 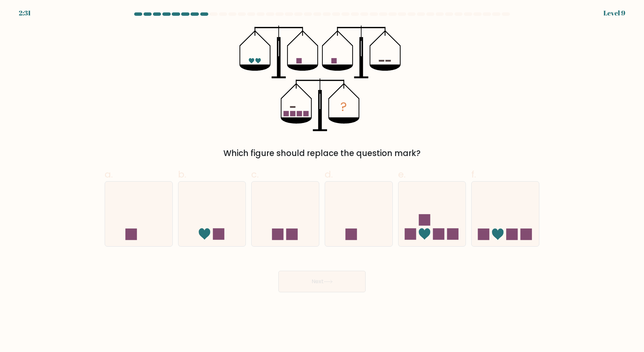 What do you see at coordinates (25, 13) in the screenshot?
I see `div: 2:31` at bounding box center [25, 13].